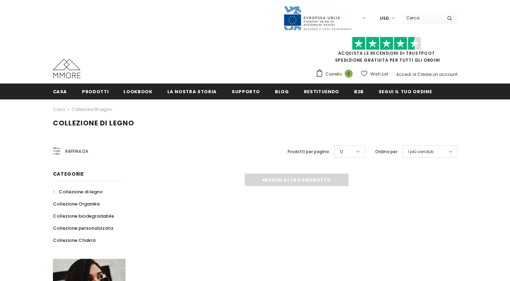 This screenshot has width=510, height=281. Describe the element at coordinates (246, 91) in the screenshot. I see `span: supporto` at that location.